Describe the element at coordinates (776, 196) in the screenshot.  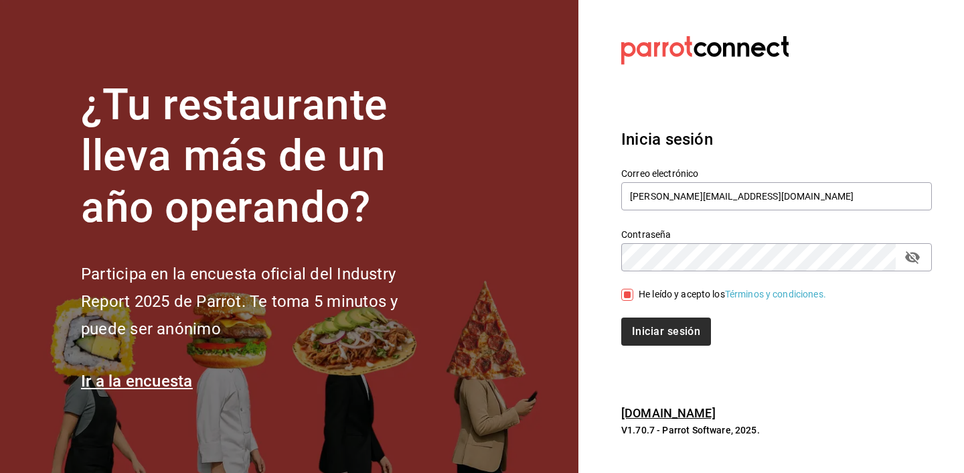
I see `input: Ingresa tu correo electrónico` at that location.